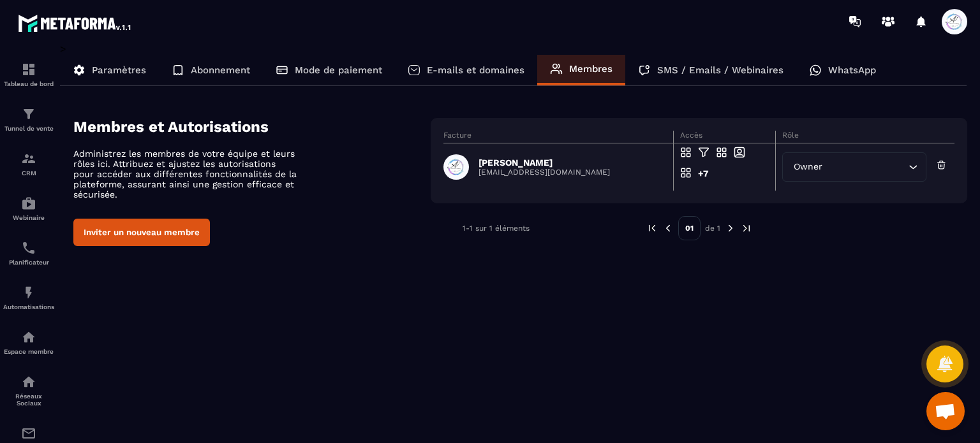 Image resolution: width=980 pixels, height=443 pixels. Describe the element at coordinates (142, 232) in the screenshot. I see `button: Inviter un nouveau membre` at that location.